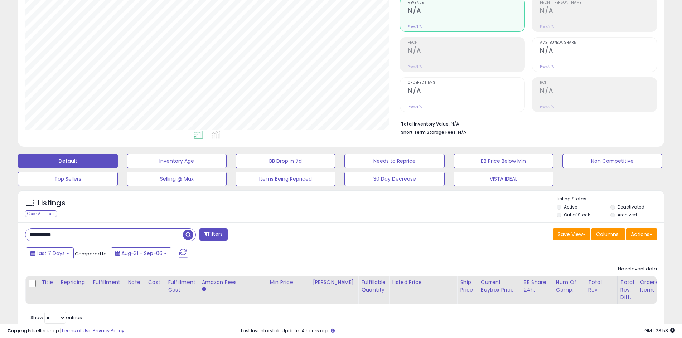 The height and width of the screenshot is (338, 682). What do you see at coordinates (182, 287) in the screenshot?
I see `div: Fulfillment Cost` at bounding box center [182, 287].